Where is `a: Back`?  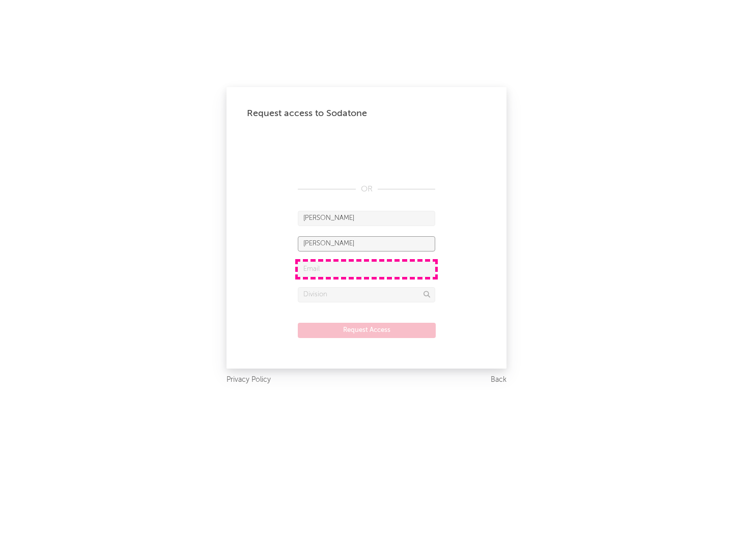 a: Back is located at coordinates (499, 379).